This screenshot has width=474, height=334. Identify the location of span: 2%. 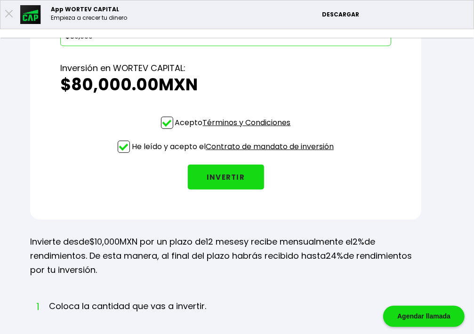
(358, 241).